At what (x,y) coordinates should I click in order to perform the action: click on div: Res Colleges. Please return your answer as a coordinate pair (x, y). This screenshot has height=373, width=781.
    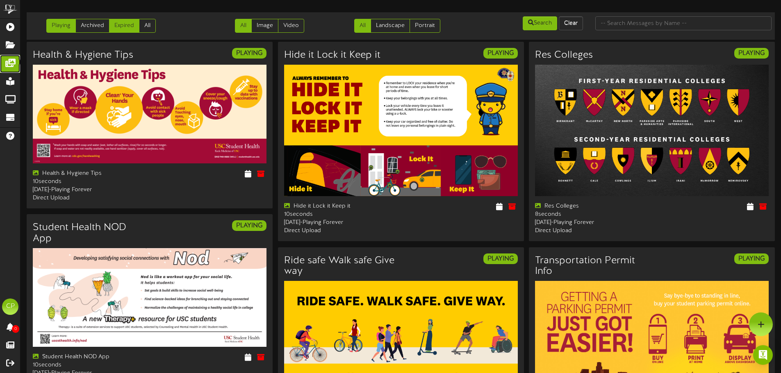
    Looking at the image, I should click on (590, 206).